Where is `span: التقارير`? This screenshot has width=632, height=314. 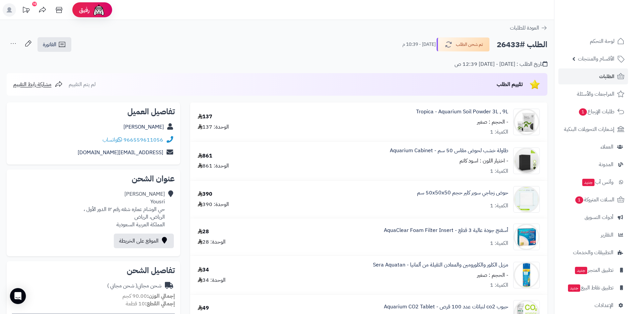 span: التقارير is located at coordinates (607, 235).